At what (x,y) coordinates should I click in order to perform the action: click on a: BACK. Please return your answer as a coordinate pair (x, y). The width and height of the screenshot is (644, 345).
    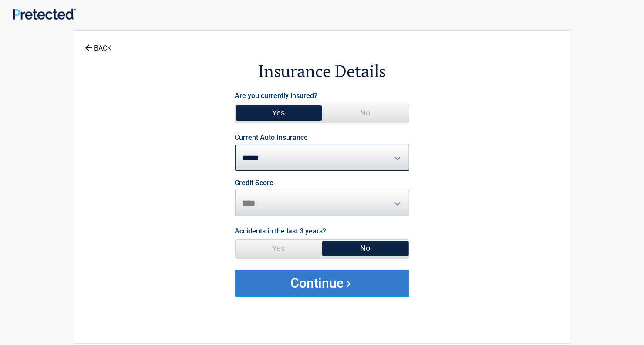
    Looking at the image, I should click on (98, 44).